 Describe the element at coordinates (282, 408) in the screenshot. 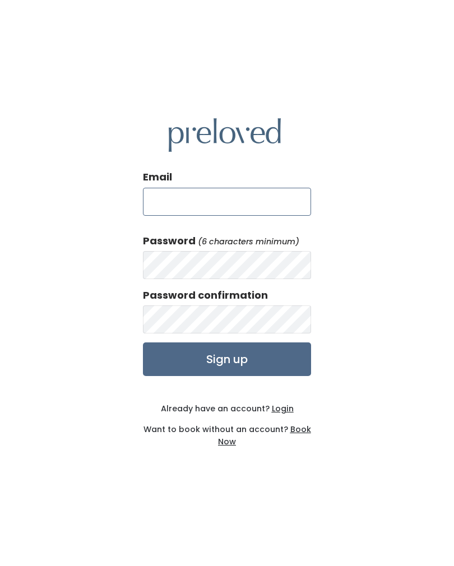

I see `u: Login` at that location.